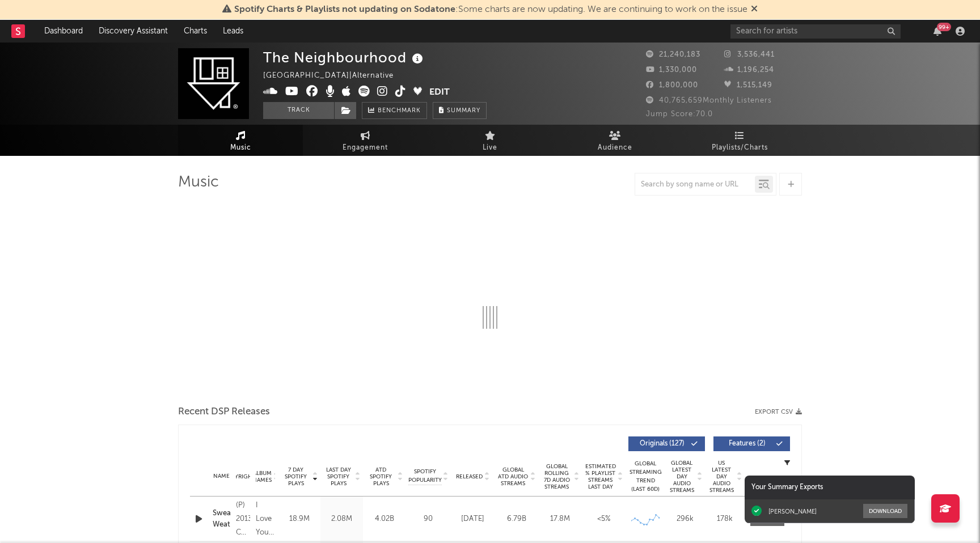 The width and height of the screenshot is (980, 543). Describe the element at coordinates (672, 85) in the screenshot. I see `span: 1,800,000` at that location.